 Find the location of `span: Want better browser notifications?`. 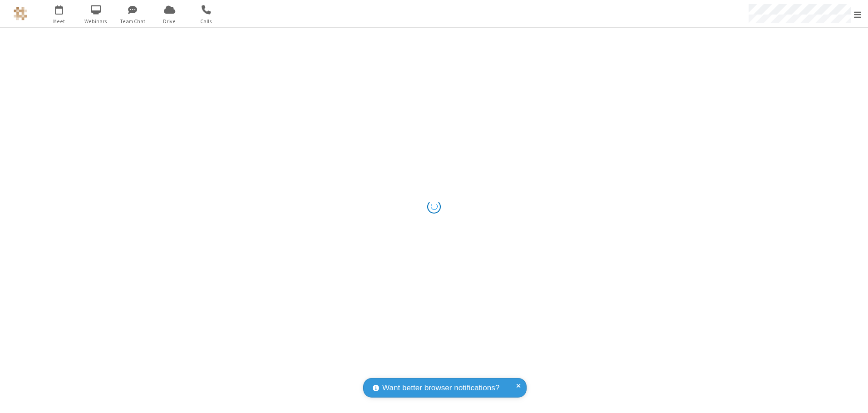

span: Want better browser notifications? is located at coordinates (441, 388).